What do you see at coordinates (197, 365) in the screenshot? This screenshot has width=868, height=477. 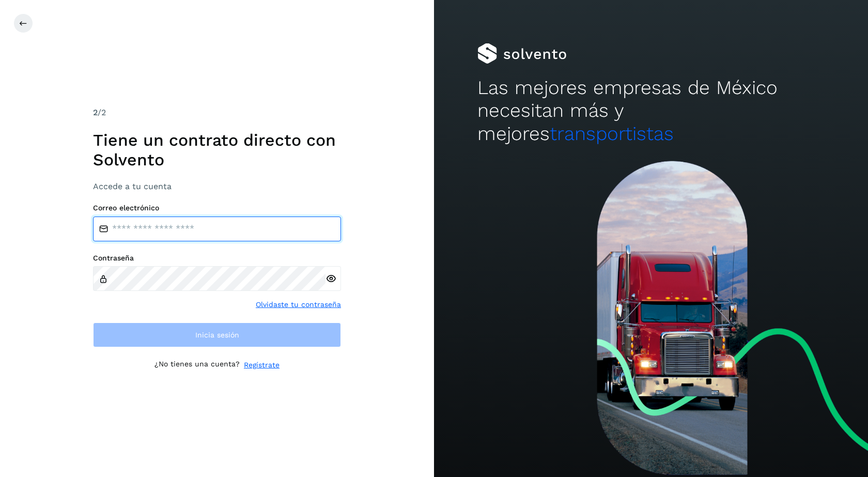 I see `p: ¿No tienes una cuenta?` at bounding box center [197, 365].